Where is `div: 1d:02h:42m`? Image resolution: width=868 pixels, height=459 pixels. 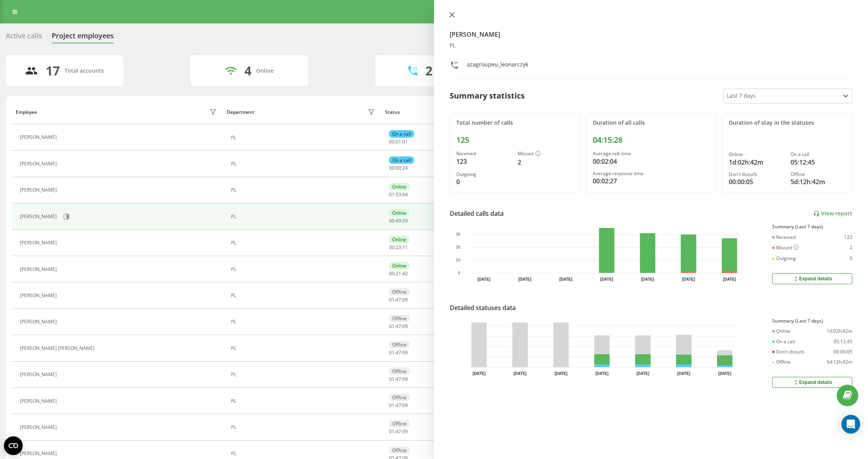 div: 1d:02h:42m is located at coordinates (839, 331).